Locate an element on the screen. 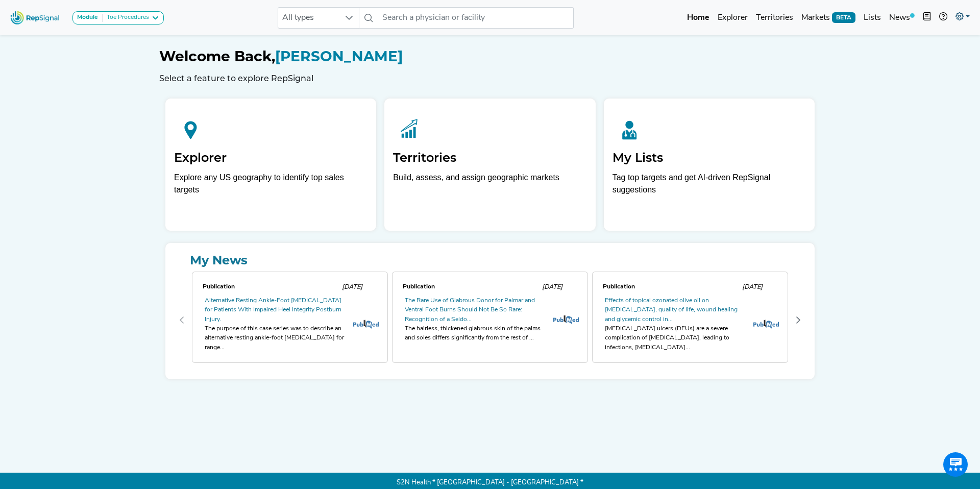 This screenshot has width=980, height=489. h6: Select a feature to explore RepSignal is located at coordinates (490, 78).